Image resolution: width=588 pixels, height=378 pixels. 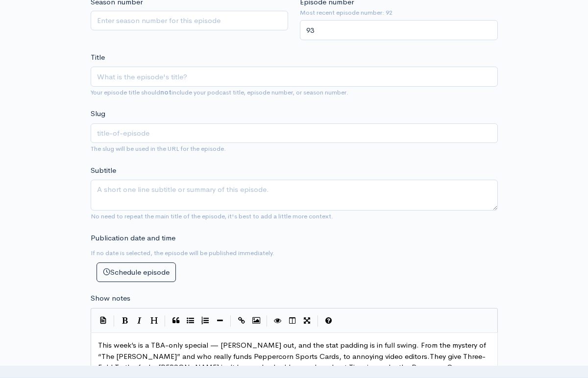 I want to click on label: Subtitle, so click(x=103, y=170).